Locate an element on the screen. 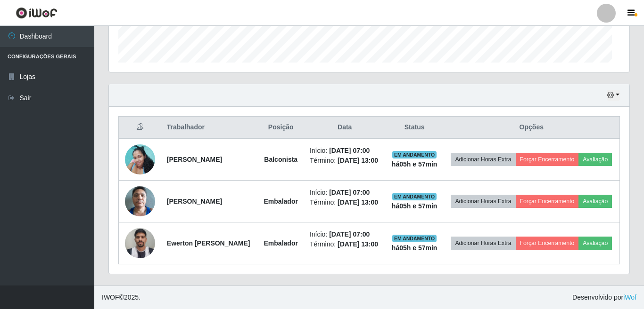 The height and width of the screenshot is (309, 644). th: Opções is located at coordinates (532, 128).